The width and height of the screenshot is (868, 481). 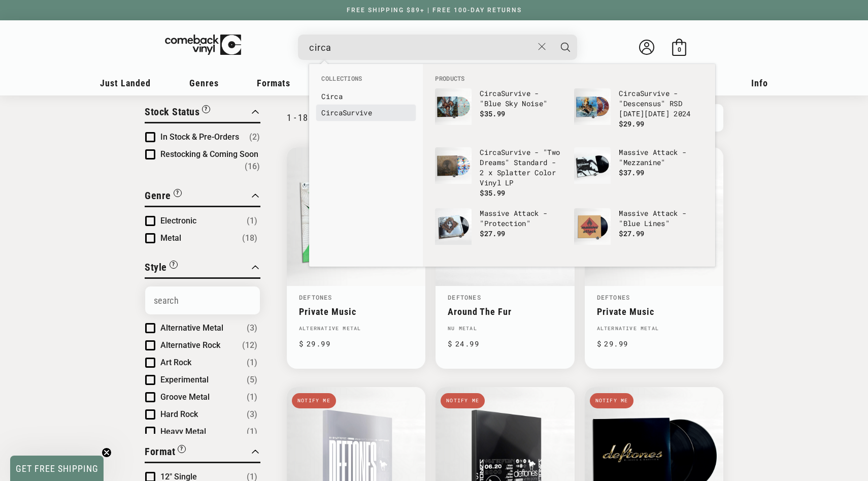 I want to click on p: Survive - "Two Dreams" Standard - 2 x Splatter Color Vinyl LP, so click(x=521, y=167).